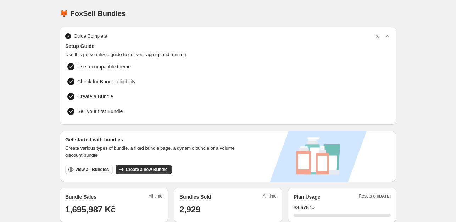 Image resolution: width=456 pixels, height=222 pixels. Describe the element at coordinates (301, 208) in the screenshot. I see `span: $ 3,678` at that location.